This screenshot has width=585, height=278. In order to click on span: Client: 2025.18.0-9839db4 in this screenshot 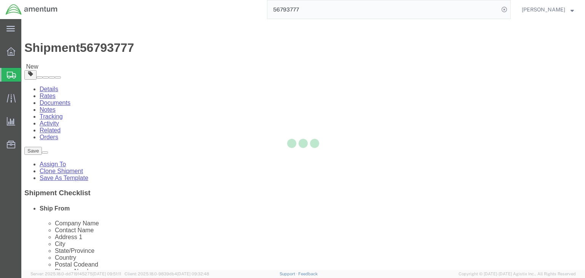, I will do `click(167, 274)`.